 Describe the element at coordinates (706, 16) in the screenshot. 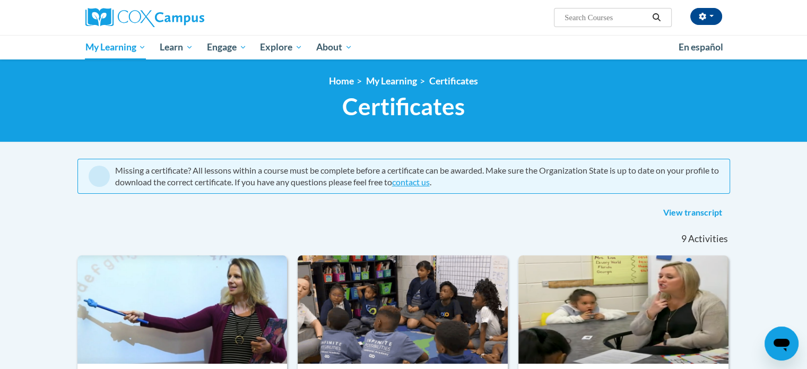

I see `button: Account Settings` at that location.